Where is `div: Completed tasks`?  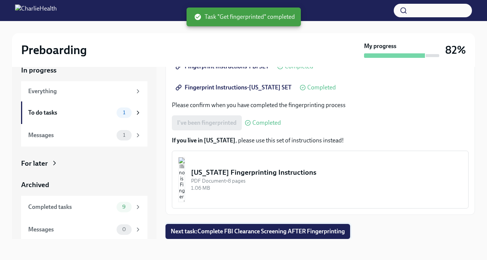
div: Completed tasks is located at coordinates (71, 207).